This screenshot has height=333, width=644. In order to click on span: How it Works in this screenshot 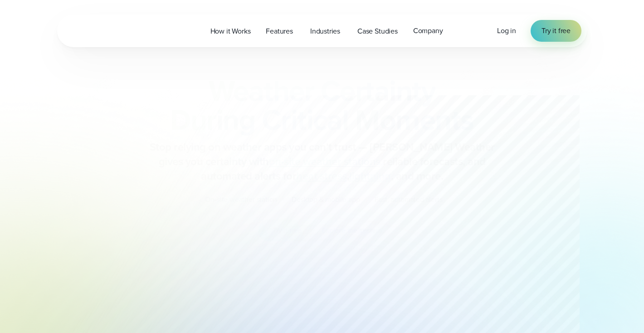, I will do `click(231, 31)`.